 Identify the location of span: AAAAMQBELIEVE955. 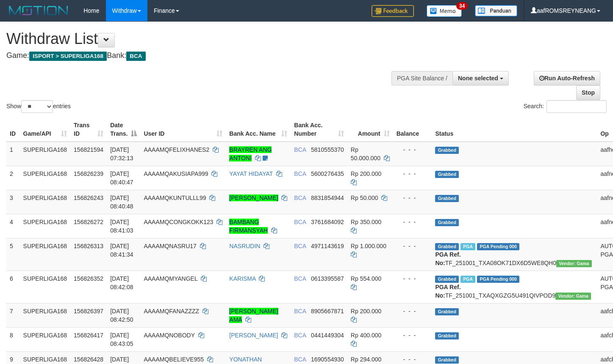
(173, 360).